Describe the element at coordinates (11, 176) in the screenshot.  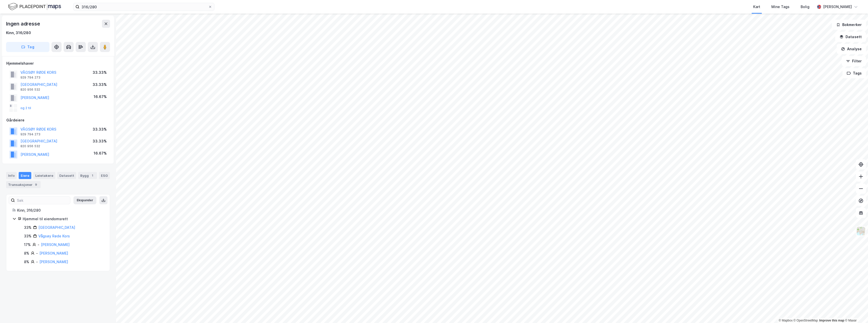
I see `div: Info` at that location.